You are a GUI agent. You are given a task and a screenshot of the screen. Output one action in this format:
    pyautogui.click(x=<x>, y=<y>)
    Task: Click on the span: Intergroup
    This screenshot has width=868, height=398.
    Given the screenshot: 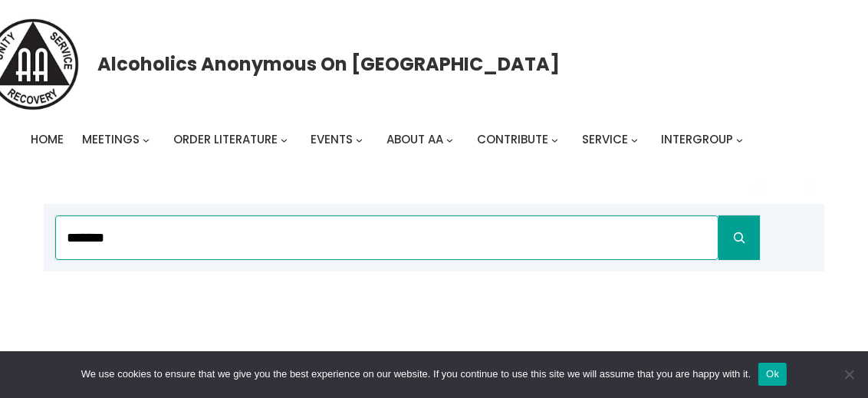 What is the action you would take?
    pyautogui.click(x=698, y=138)
    